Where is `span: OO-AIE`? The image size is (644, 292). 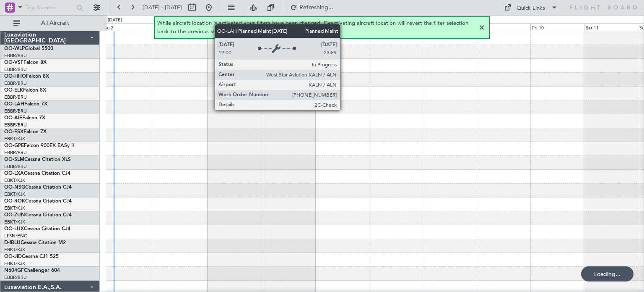 span: OO-AIE is located at coordinates (13, 118).